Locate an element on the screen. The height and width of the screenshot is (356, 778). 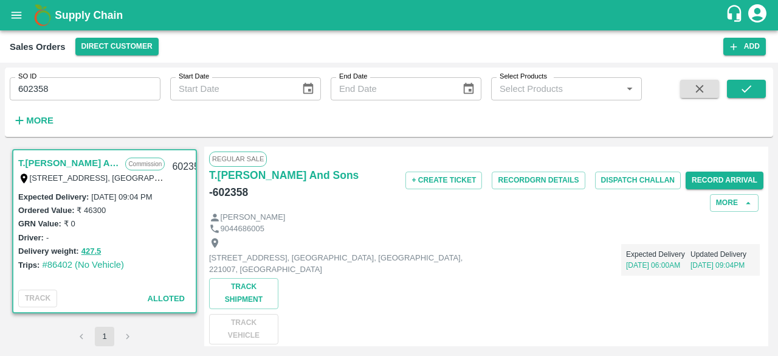
a: #86402 (No Vehicle) is located at coordinates (83, 264).